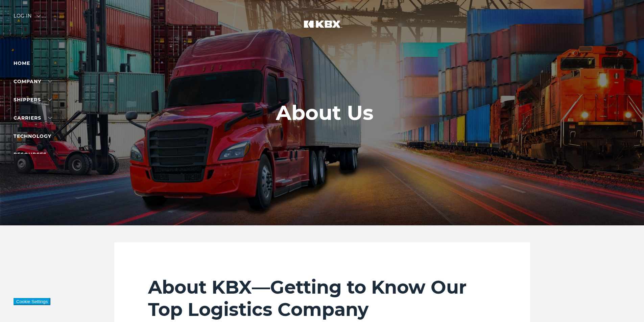  Describe the element at coordinates (22, 63) in the screenshot. I see `a: Home` at that location.